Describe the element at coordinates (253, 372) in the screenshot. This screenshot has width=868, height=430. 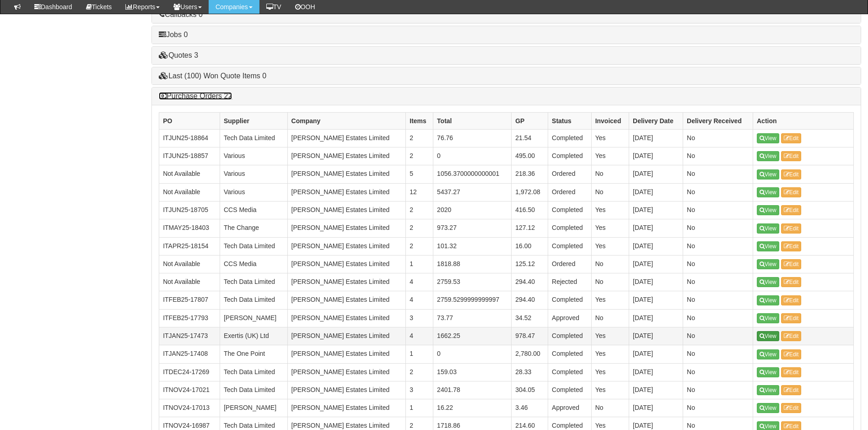
I see `td: Tech Data Limited` at that location.